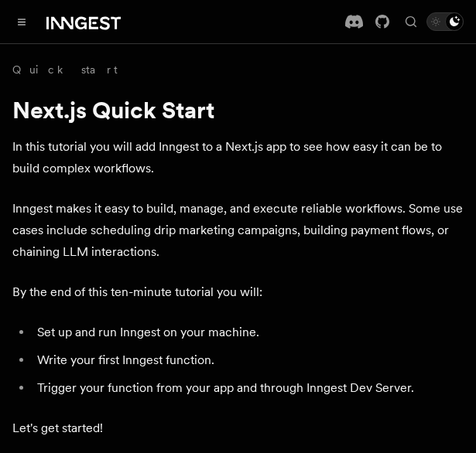  Describe the element at coordinates (445, 22) in the screenshot. I see `button: Toggle dark mode` at that location.